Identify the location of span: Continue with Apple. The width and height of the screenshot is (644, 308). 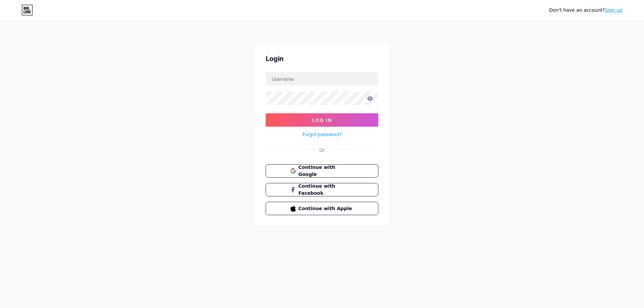
(326, 208).